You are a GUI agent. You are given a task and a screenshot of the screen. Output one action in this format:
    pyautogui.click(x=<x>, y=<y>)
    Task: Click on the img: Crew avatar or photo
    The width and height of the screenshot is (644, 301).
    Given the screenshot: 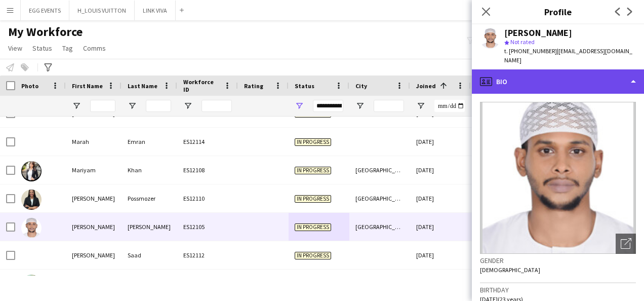 What is the action you would take?
    pyautogui.click(x=558, y=178)
    